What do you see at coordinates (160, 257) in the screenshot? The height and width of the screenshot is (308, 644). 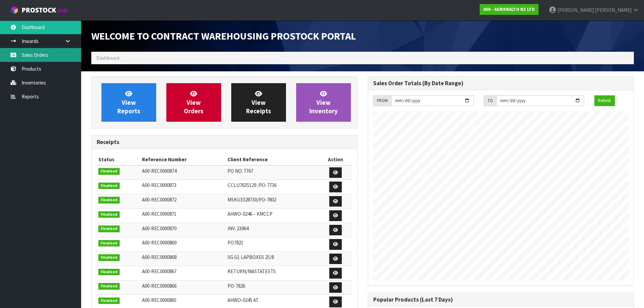 I see `span: A00-REC0000868` at bounding box center [160, 257].